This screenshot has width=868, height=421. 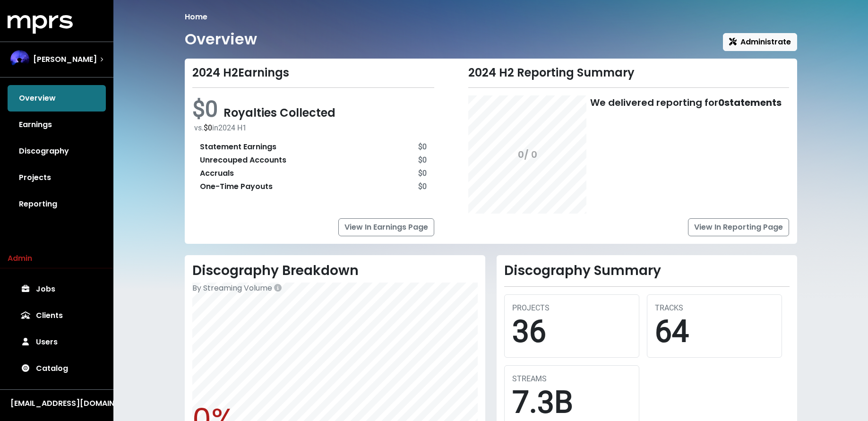 What do you see at coordinates (760, 42) in the screenshot?
I see `button: Administrate` at bounding box center [760, 42].